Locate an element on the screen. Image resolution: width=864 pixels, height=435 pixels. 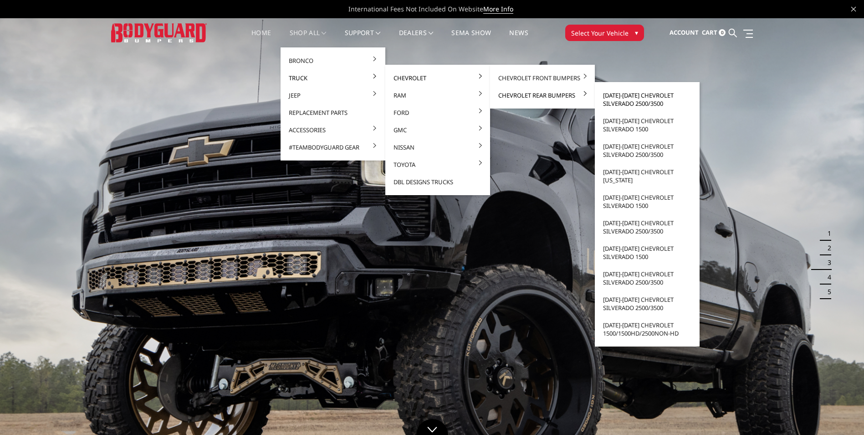
a: GMC is located at coordinates (438, 130).